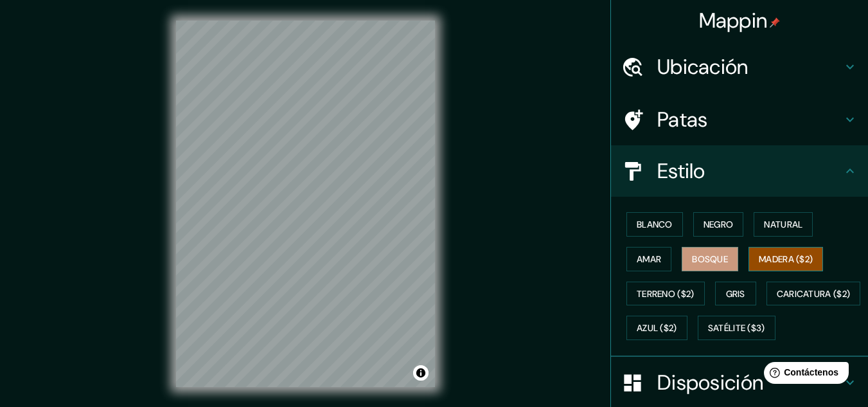  What do you see at coordinates (740, 67) in the screenshot?
I see `div: Ubicación` at bounding box center [740, 67].